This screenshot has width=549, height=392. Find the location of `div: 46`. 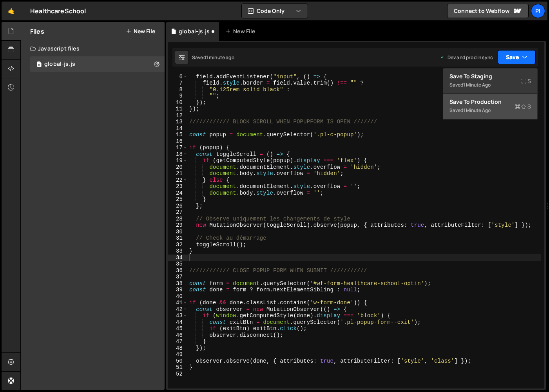

div: 46 is located at coordinates (177, 335).